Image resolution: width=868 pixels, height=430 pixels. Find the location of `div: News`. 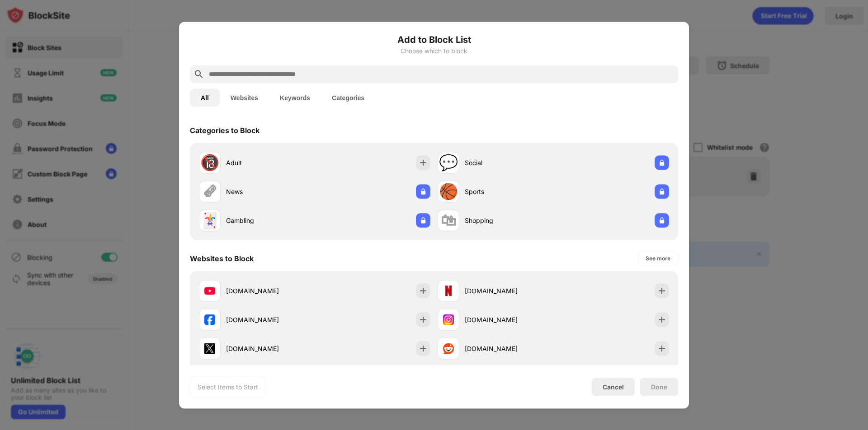

div: News is located at coordinates (270, 191).